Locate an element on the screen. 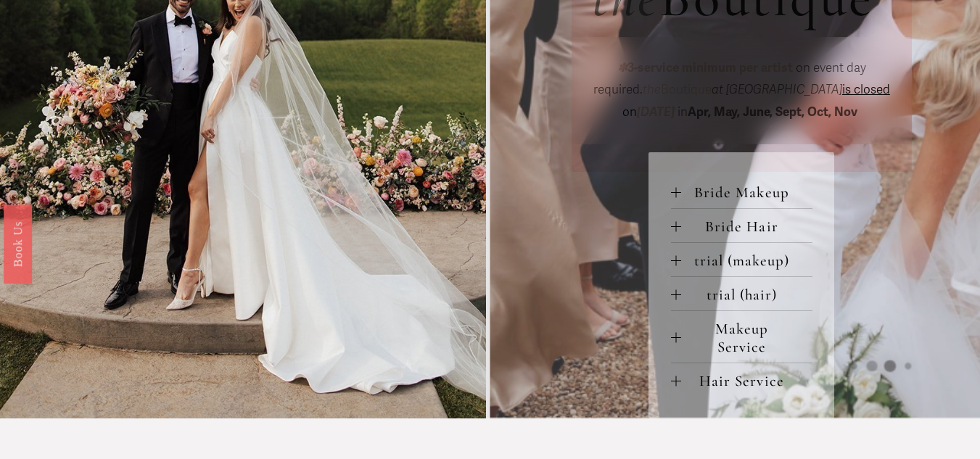 The image size is (980, 459). button: trial (hair) is located at coordinates (741, 294).